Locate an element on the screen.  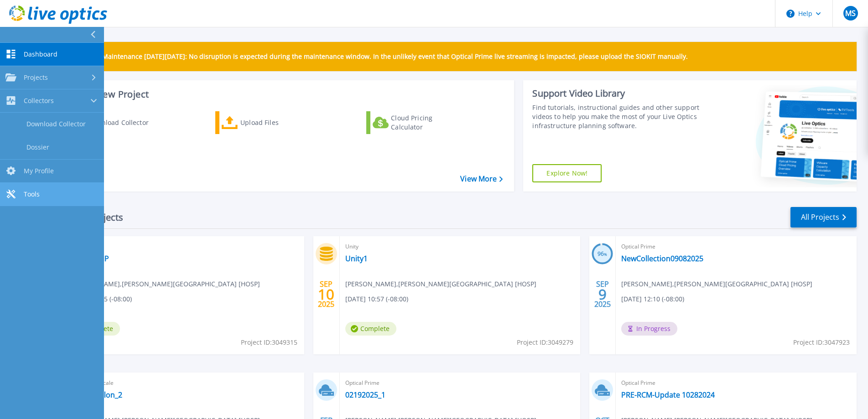
span: Tools is located at coordinates (31, 194).